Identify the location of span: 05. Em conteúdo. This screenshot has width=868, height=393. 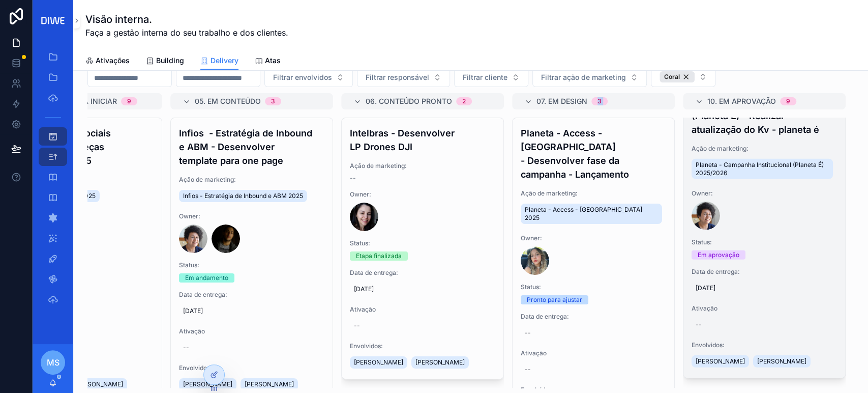
(228, 101).